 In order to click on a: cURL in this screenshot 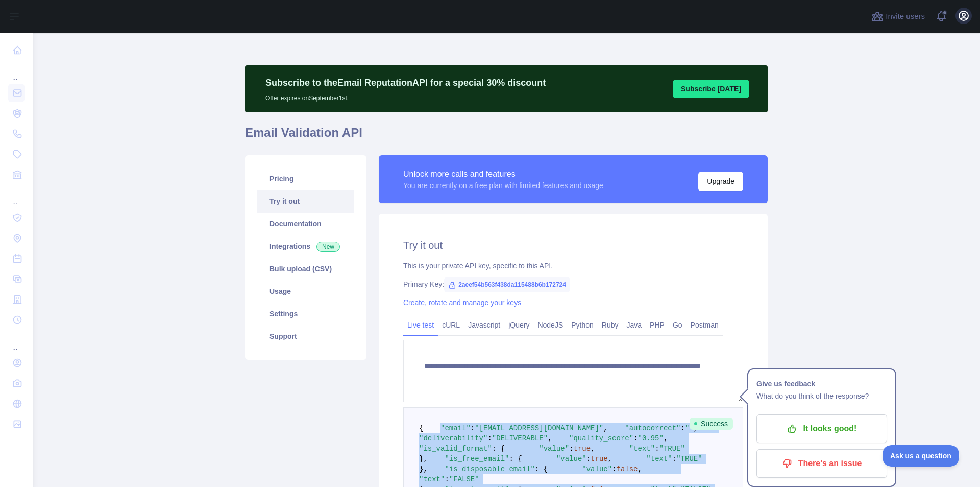, I will do `click(451, 325)`.